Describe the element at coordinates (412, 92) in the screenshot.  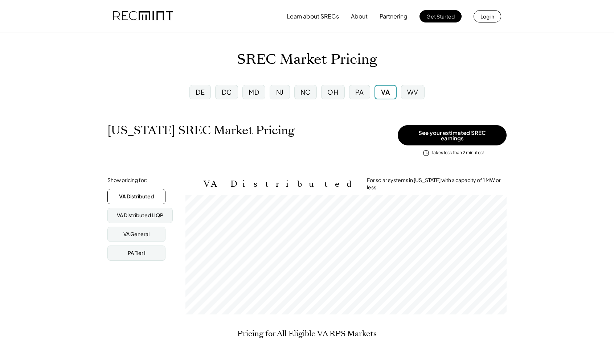
I see `div: WV` at that location.